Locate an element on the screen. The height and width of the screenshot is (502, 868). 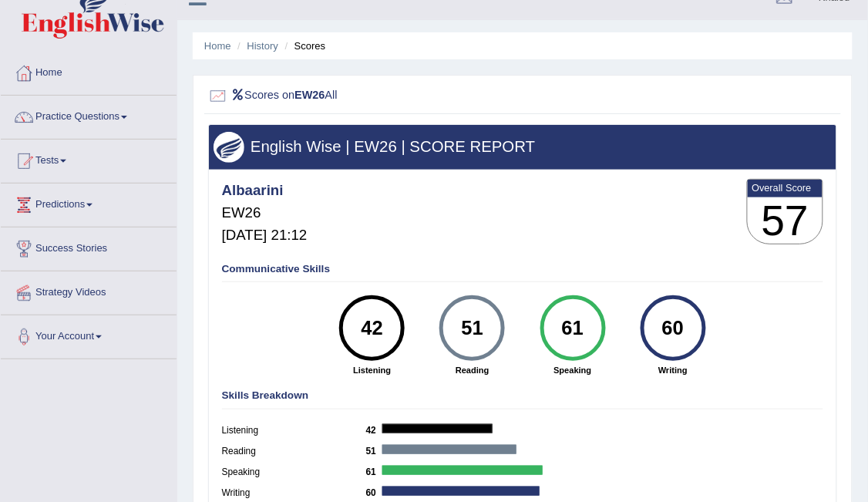
h3: English Wise | EW26 | SCORE REPORT is located at coordinates (522, 146).